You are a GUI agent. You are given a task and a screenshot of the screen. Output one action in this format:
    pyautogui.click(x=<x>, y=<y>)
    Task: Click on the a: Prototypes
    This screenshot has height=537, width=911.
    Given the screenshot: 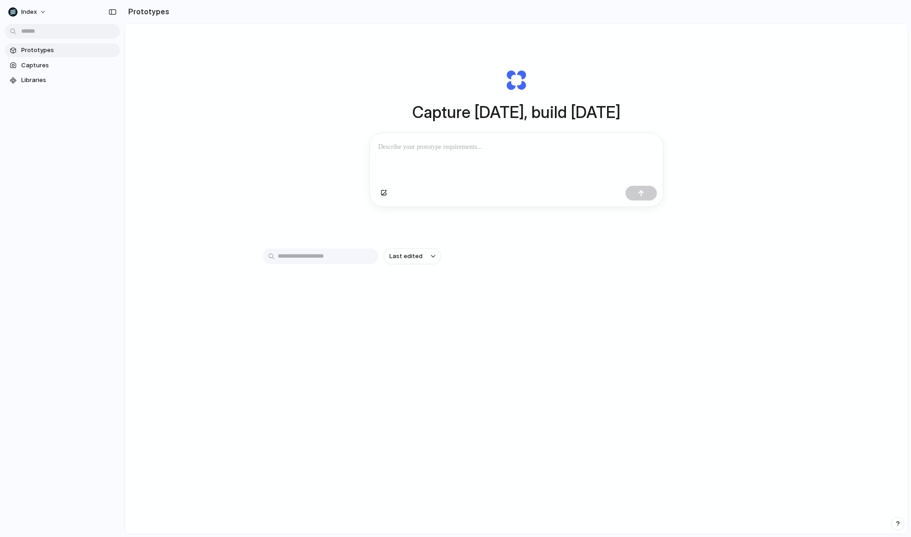 What is the action you would take?
    pyautogui.click(x=62, y=50)
    